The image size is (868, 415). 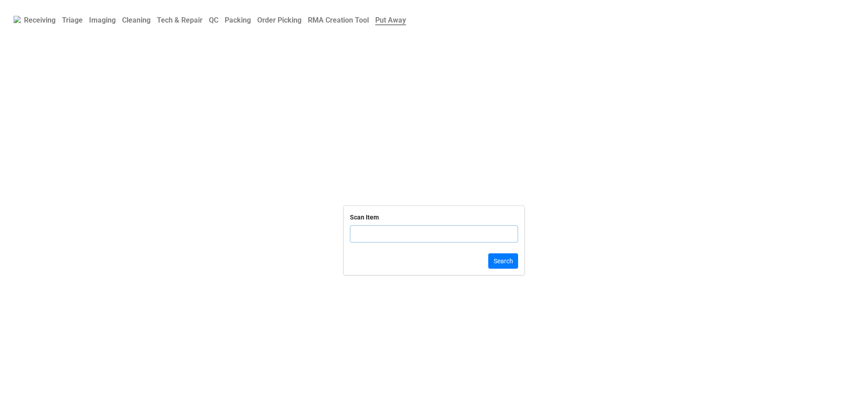 What do you see at coordinates (214, 19) in the screenshot?
I see `b: QC` at bounding box center [214, 19].